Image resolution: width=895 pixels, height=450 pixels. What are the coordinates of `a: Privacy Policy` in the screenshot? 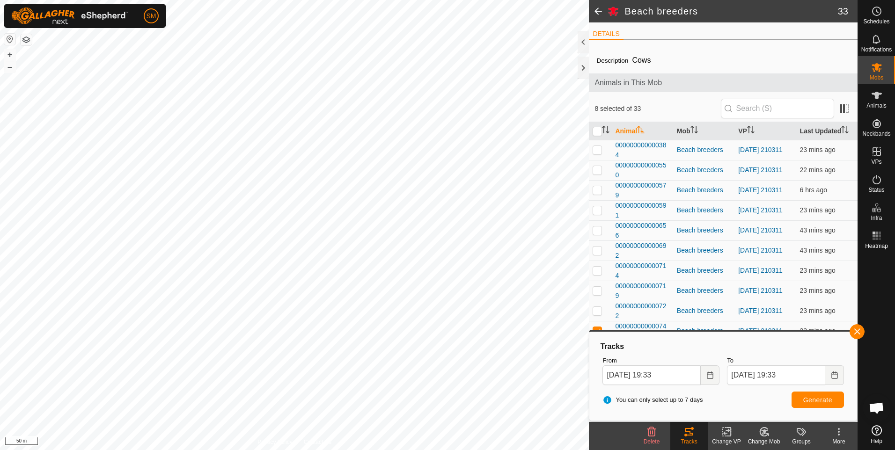 It's located at (275, 442).